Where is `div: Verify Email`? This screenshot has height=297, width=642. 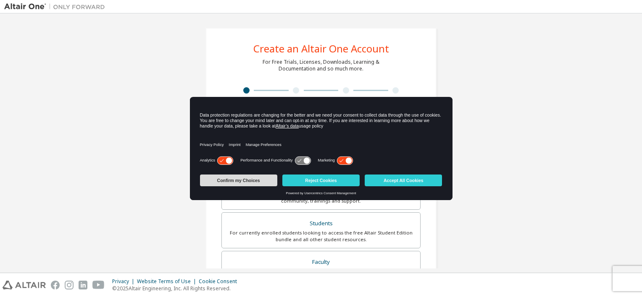 div: Verify Email is located at coordinates (296, 99).